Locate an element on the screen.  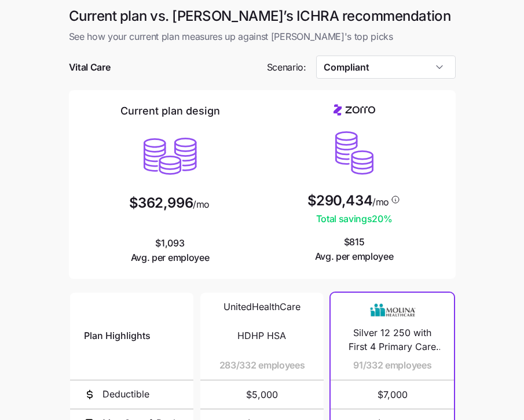
span: Vital Care is located at coordinates (90, 67).